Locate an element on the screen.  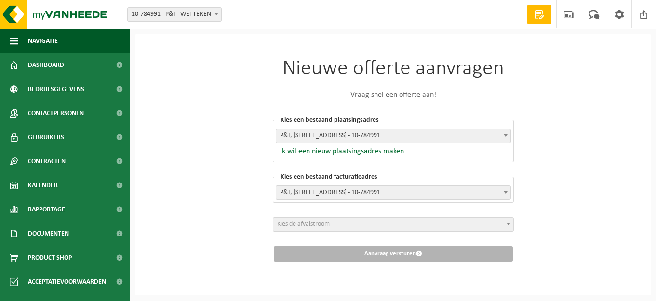
span: Product Shop is located at coordinates (50, 258).